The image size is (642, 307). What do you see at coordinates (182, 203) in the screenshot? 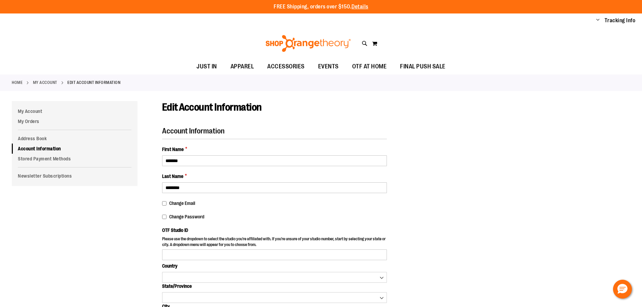
I see `span: Change Email` at bounding box center [182, 203].